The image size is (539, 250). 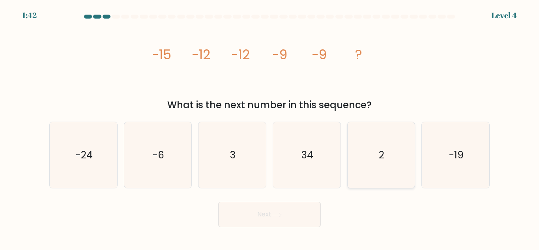 What do you see at coordinates (270, 214) in the screenshot?
I see `button: Next` at bounding box center [270, 214].